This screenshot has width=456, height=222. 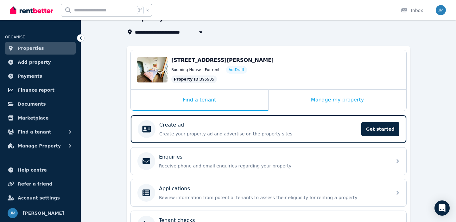 I want to click on a: Finance report, so click(x=40, y=90).